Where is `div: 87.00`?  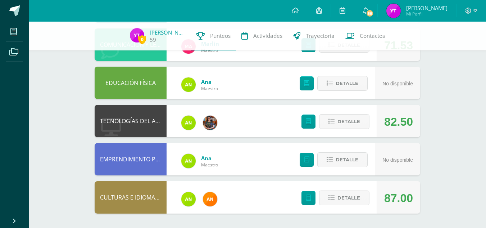
div: 87.00 is located at coordinates (398, 198).